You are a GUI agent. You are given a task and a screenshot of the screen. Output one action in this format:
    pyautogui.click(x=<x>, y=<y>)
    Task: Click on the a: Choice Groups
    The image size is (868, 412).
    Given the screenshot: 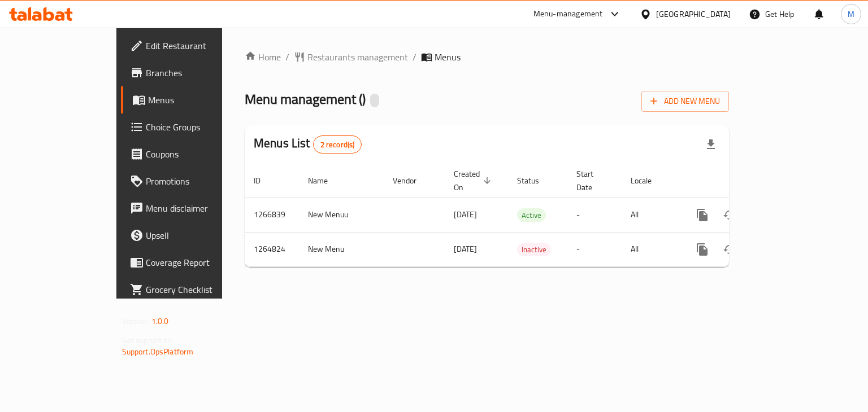 What is the action you would take?
    pyautogui.click(x=191, y=127)
    